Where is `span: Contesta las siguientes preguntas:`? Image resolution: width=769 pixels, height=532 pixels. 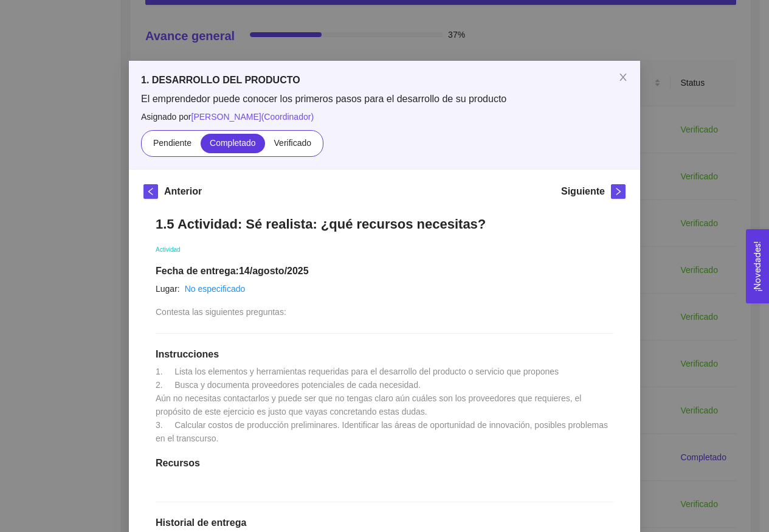 span: Contesta las siguientes preguntas: is located at coordinates (221, 312).